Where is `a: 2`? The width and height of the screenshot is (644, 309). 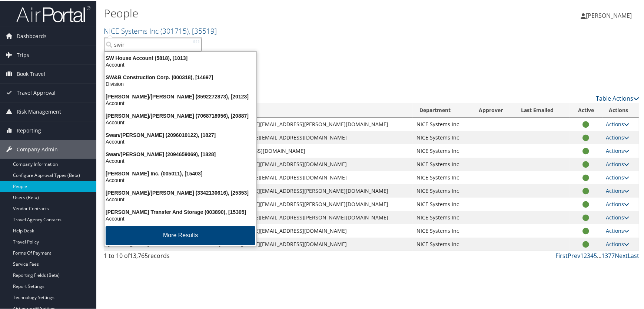 a: 2 is located at coordinates (585, 255).